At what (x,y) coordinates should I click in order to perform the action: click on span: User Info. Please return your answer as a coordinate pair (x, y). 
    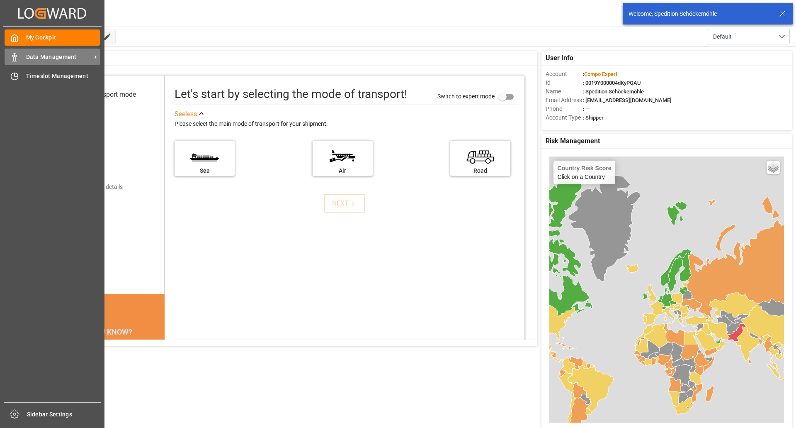
    Looking at the image, I should click on (560, 58).